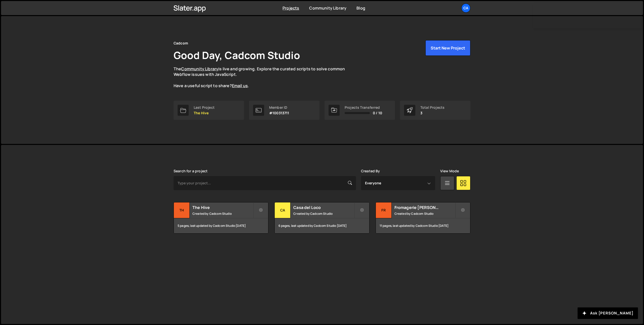  I want to click on a: Projects, so click(291, 8).